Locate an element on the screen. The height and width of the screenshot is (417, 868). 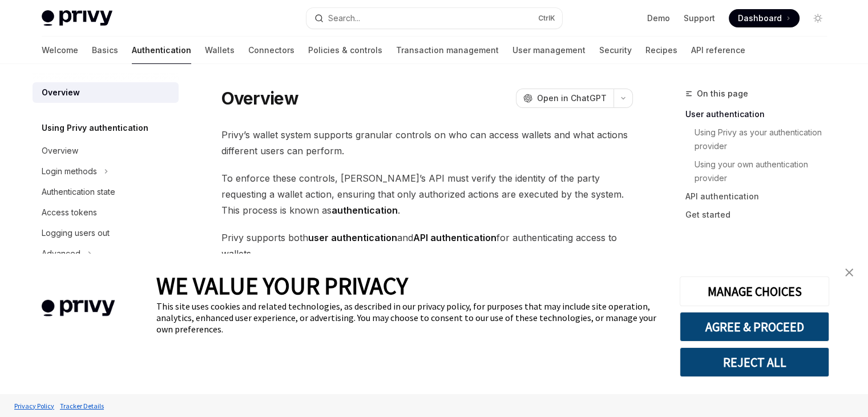
a: Recipes is located at coordinates (661, 50).